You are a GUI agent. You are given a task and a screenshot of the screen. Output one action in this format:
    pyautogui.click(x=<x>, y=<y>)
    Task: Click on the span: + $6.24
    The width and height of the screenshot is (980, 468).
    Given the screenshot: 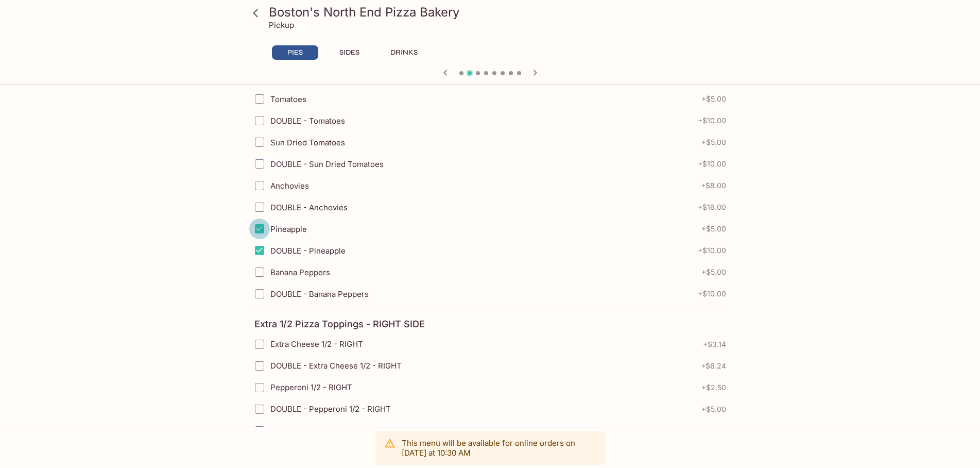 What is the action you would take?
    pyautogui.click(x=713, y=366)
    